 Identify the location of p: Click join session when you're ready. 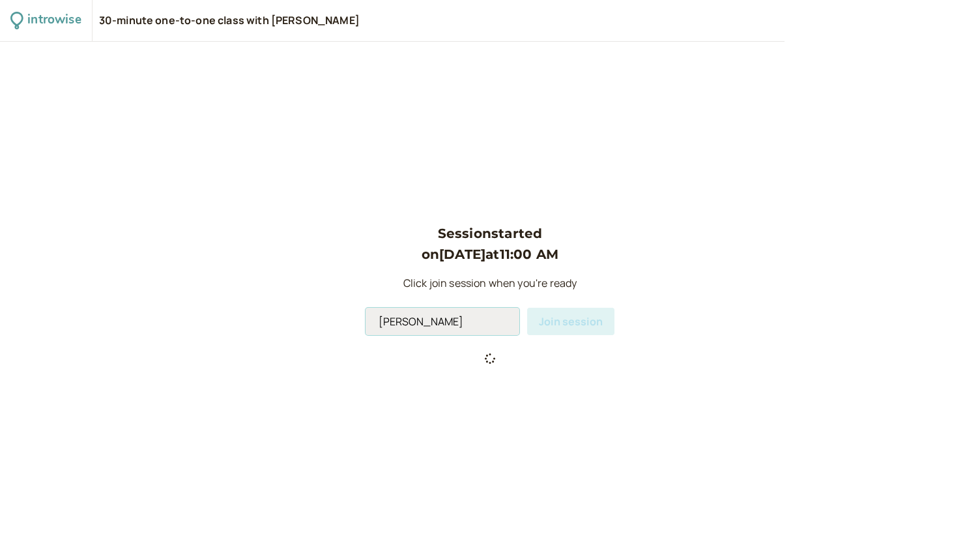
(490, 283).